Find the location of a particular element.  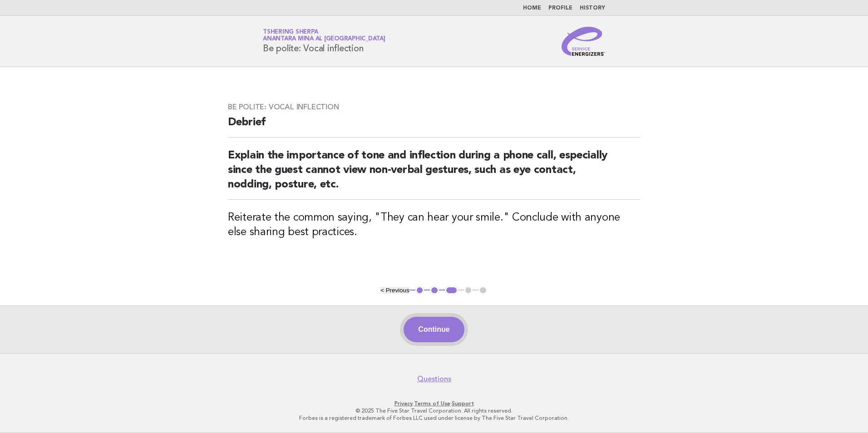

button: 1 is located at coordinates (419, 290).